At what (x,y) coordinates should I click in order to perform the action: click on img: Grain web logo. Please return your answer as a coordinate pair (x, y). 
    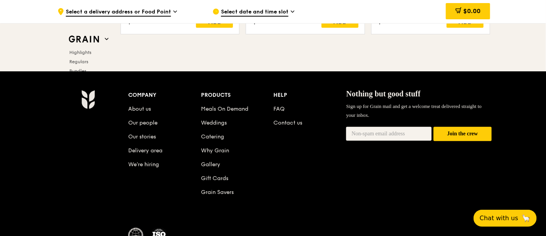
    Looking at the image, I should click on (84, 39).